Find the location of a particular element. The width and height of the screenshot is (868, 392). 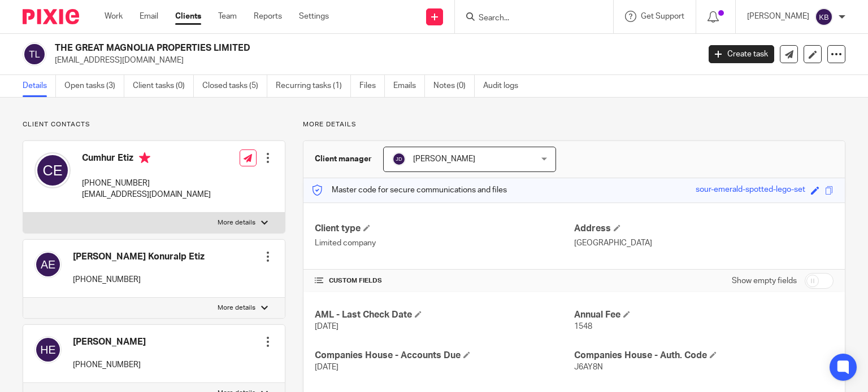

label: Show empty fields is located at coordinates (764, 281).